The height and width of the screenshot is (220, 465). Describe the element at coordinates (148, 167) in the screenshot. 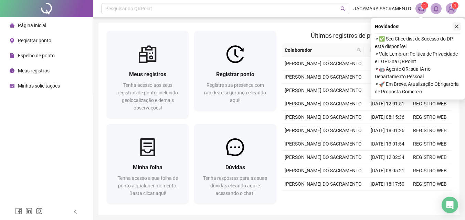

I see `span: Minha folha` at that location.